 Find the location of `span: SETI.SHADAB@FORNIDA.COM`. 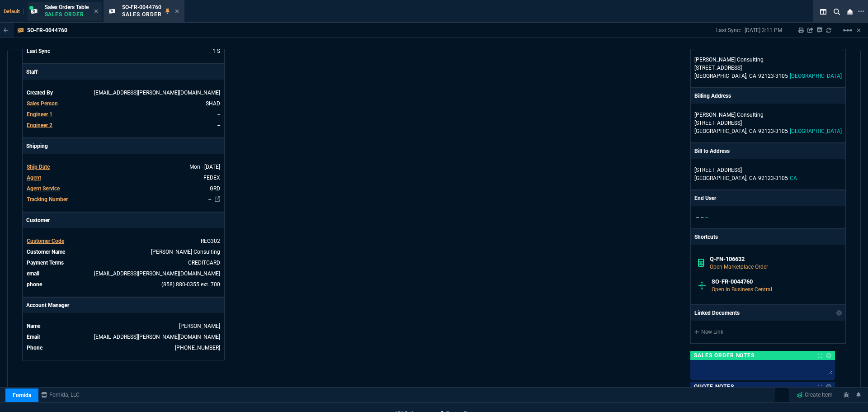

span: SETI.SHADAB@FORNIDA.COM is located at coordinates (157, 93).